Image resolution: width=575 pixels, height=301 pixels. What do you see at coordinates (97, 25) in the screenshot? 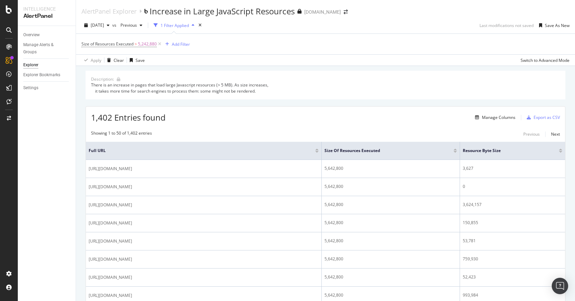
I see `span: 2025 Sep. 10th` at bounding box center [97, 25].